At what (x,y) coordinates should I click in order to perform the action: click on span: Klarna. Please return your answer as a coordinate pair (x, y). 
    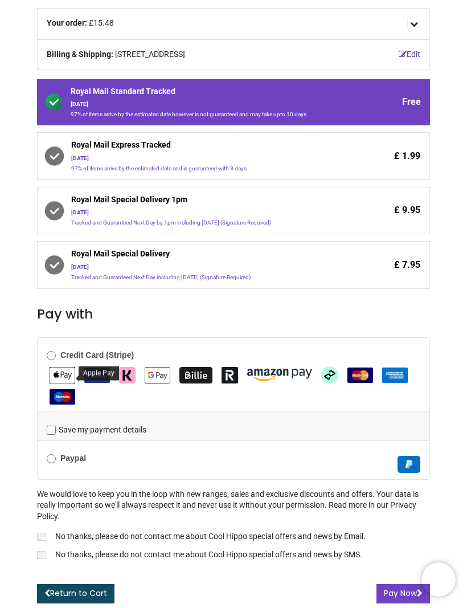
    Looking at the image, I should click on (127, 374).